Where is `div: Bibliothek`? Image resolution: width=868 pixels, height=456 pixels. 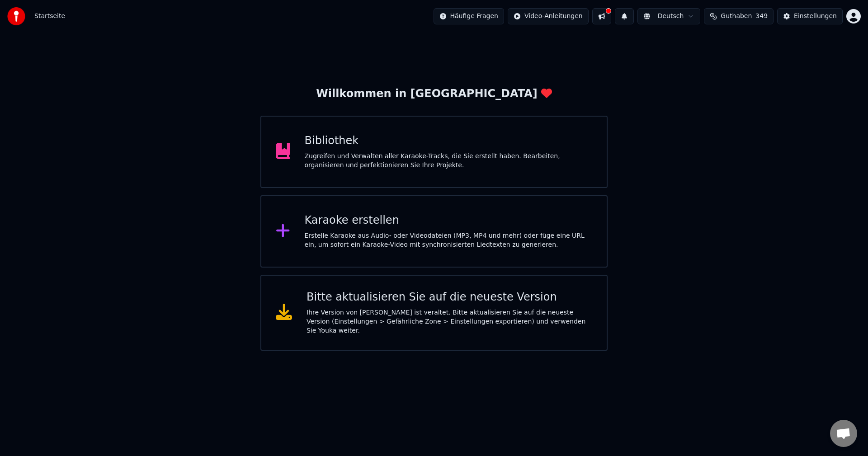
div: Bibliothek is located at coordinates (449, 141).